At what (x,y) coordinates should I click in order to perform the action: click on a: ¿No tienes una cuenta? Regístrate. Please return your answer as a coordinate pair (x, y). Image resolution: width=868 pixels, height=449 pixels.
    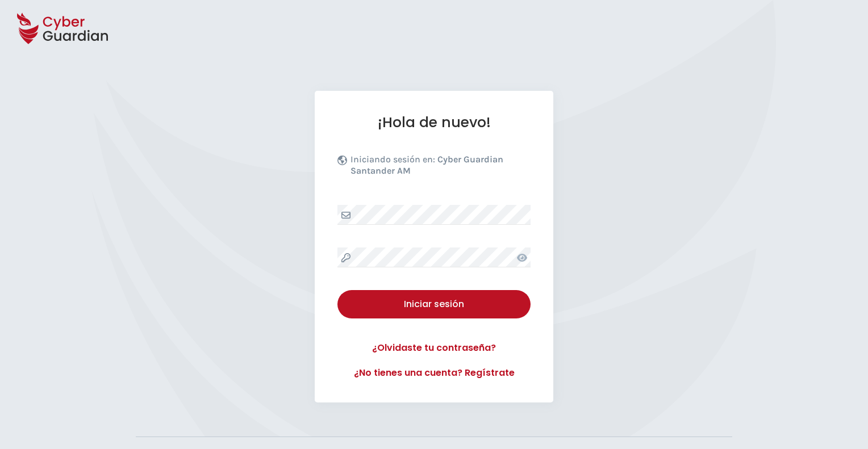
    Looking at the image, I should click on (434, 373).